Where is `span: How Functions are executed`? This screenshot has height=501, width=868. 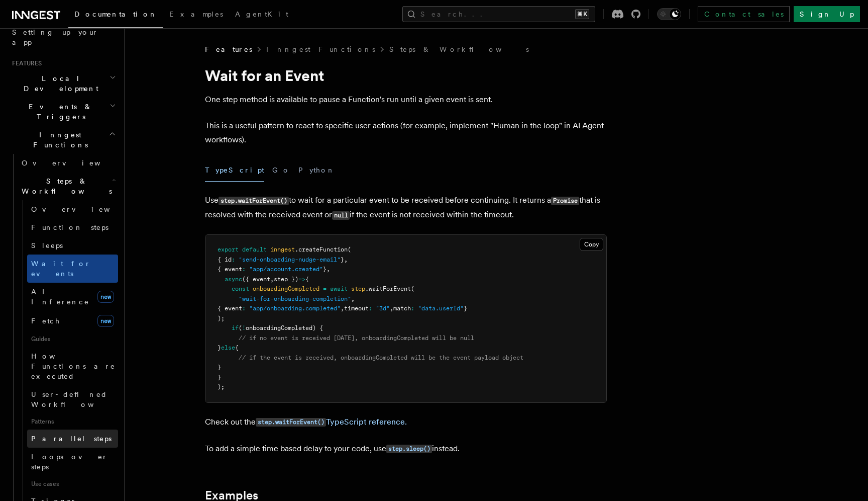
span: How Functions are executed is located at coordinates (73, 366).